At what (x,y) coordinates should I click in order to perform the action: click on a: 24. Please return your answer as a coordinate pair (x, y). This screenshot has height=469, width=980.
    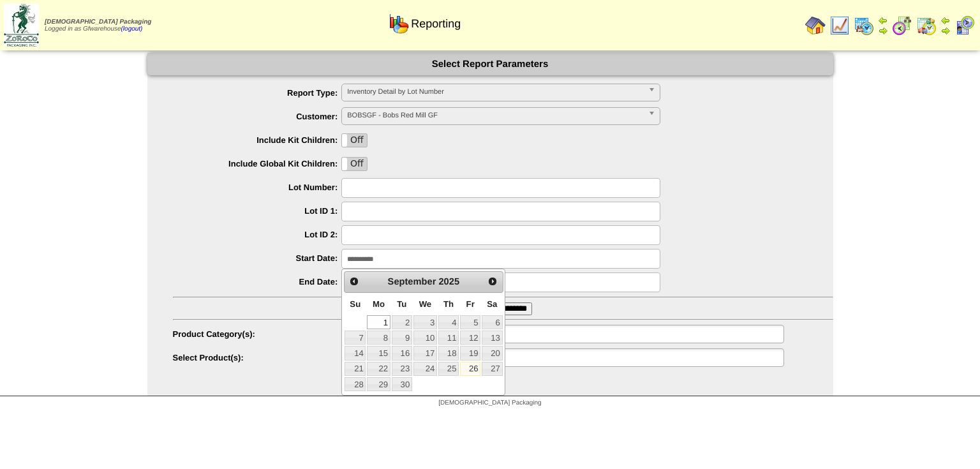
    Looking at the image, I should click on (425, 369).